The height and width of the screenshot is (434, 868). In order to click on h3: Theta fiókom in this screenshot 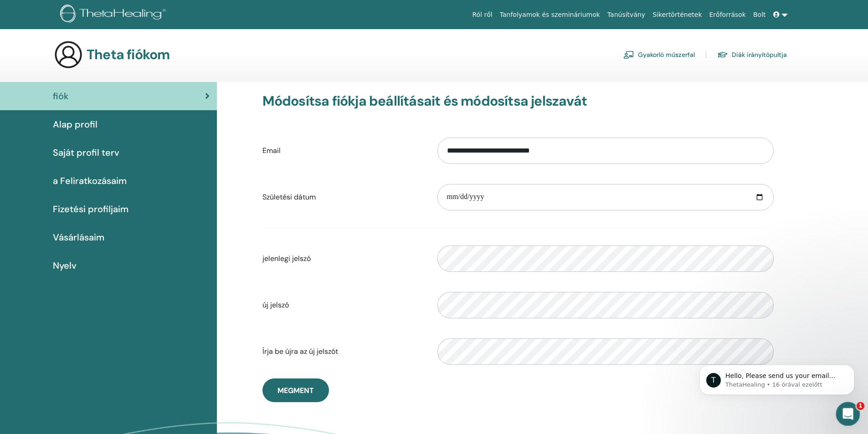, I will do `click(128, 55)`.